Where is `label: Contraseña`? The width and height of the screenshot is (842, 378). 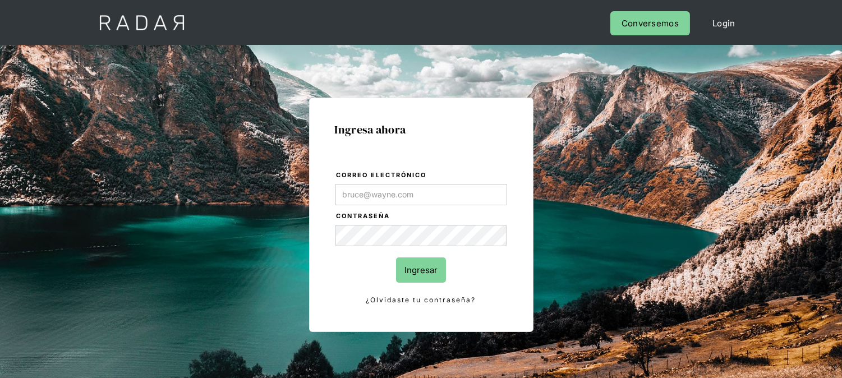 label: Contraseña is located at coordinates (422, 217).